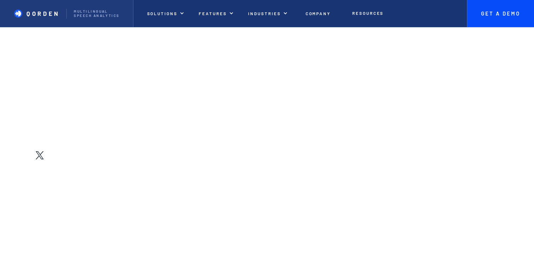 The image size is (534, 263). What do you see at coordinates (40, 204) in the screenshot?
I see `img: Facebook` at bounding box center [40, 204].